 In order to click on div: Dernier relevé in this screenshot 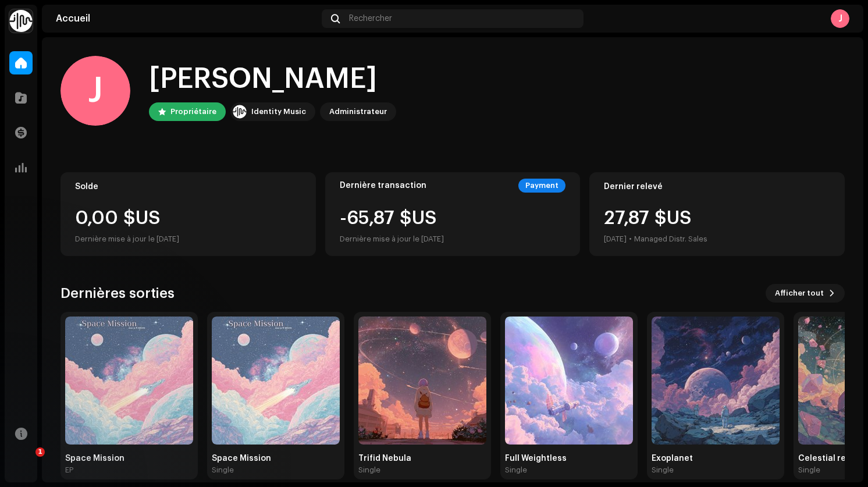, I will do `click(717, 187)`.